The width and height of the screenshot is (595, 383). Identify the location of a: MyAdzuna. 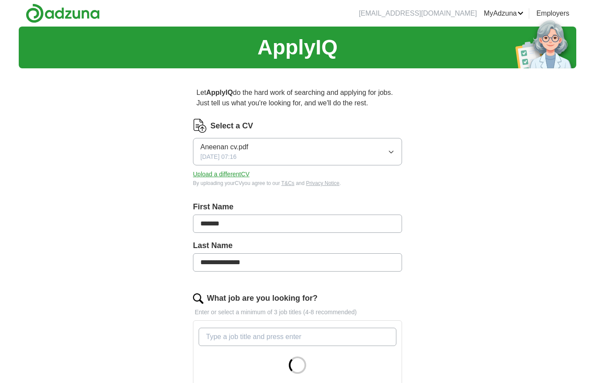
(504, 13).